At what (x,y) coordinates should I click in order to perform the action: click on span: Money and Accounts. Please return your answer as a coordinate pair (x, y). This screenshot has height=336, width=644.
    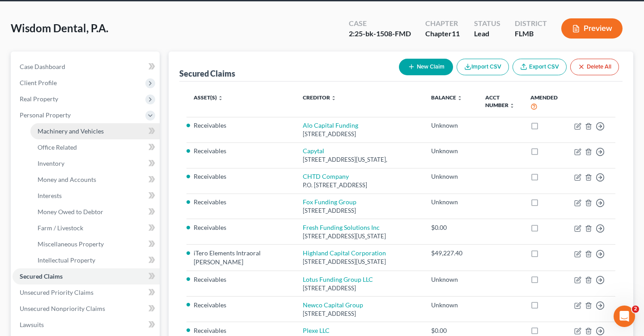
    Looking at the image, I should click on (66, 179).